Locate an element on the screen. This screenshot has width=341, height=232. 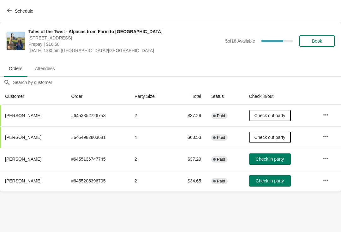
td: # 6454982803681 is located at coordinates (98, 137).